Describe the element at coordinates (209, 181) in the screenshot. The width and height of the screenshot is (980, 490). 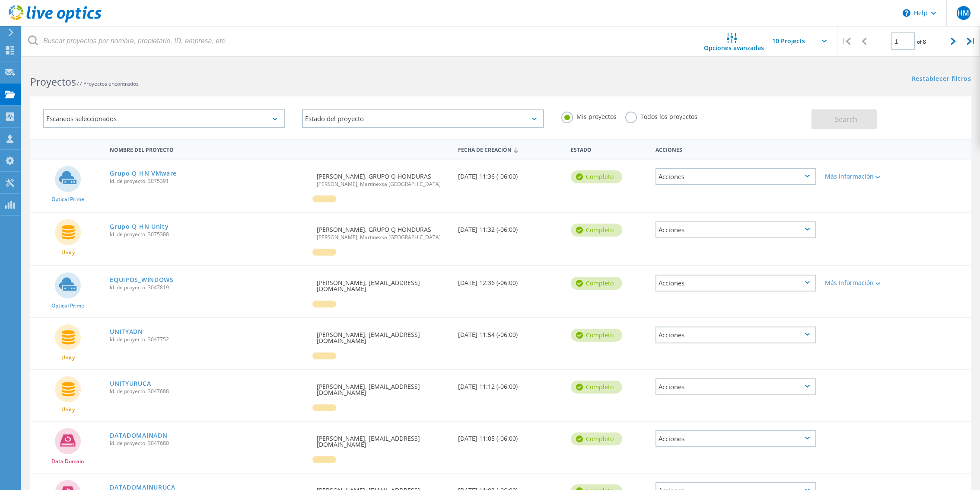
I see `span: Id. de proyecto: 3075391` at that location.